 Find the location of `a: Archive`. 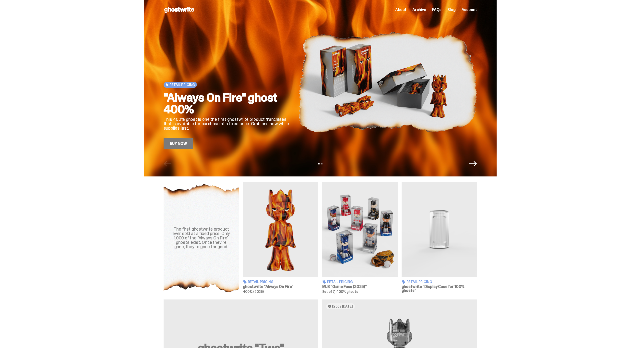

a: Archive is located at coordinates (419, 10).